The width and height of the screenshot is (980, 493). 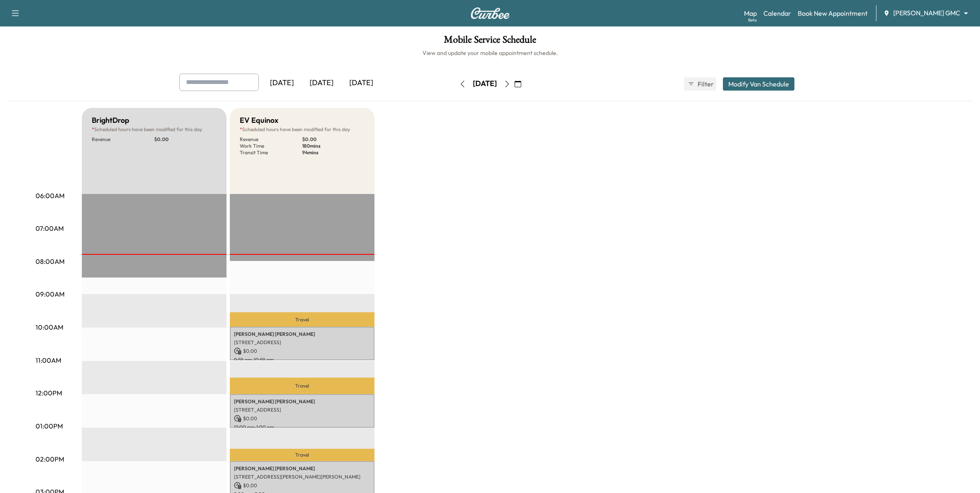 What do you see at coordinates (490, 13) in the screenshot?
I see `img: Curbee Logo` at bounding box center [490, 13].